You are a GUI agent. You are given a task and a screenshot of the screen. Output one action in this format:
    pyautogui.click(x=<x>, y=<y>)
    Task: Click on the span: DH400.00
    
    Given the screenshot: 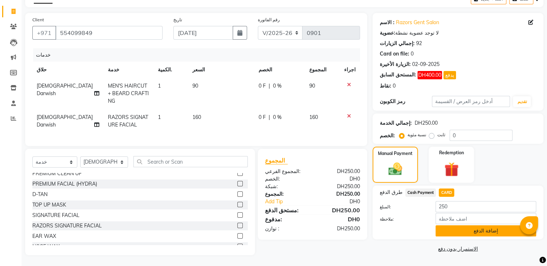 What is the action you would take?
    pyautogui.click(x=430, y=75)
    